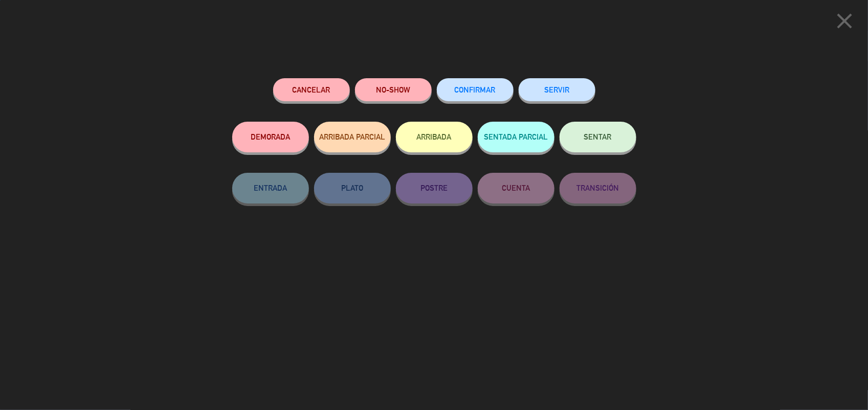 The width and height of the screenshot is (868, 410). I want to click on span: ARRIBADA PARCIAL, so click(352, 136).